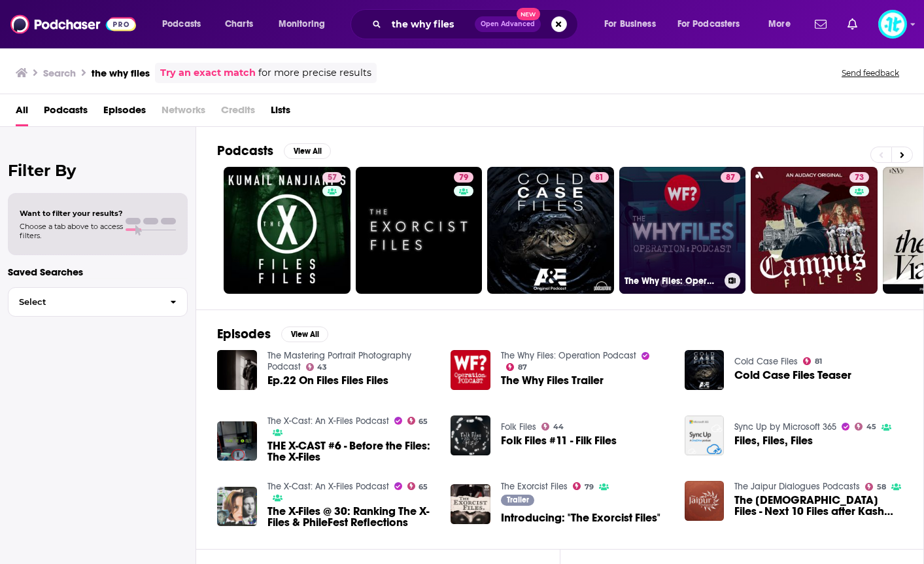 This screenshot has width=924, height=564. Describe the element at coordinates (731, 178) in the screenshot. I see `a: 87` at that location.